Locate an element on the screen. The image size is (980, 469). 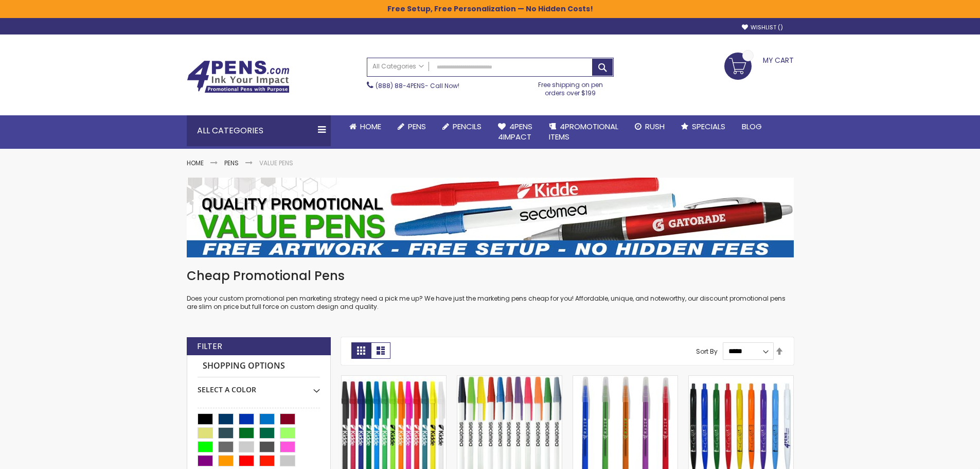
strong: Grid is located at coordinates (361, 350).